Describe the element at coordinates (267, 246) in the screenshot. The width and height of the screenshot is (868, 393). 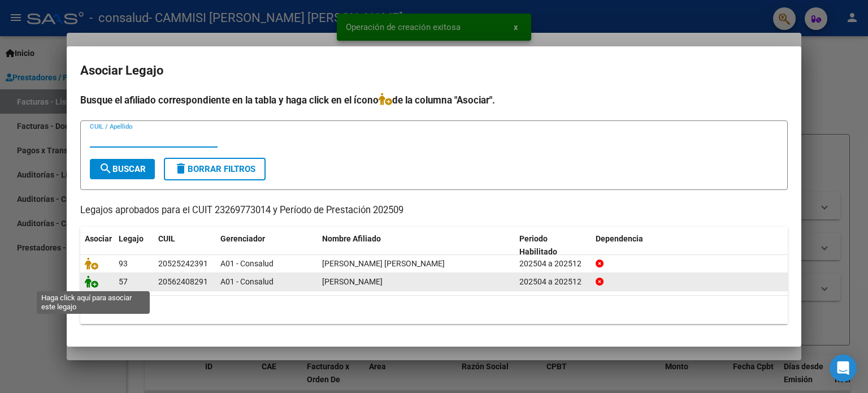
I see `datatable-header-cell: Gerenciador` at that location.